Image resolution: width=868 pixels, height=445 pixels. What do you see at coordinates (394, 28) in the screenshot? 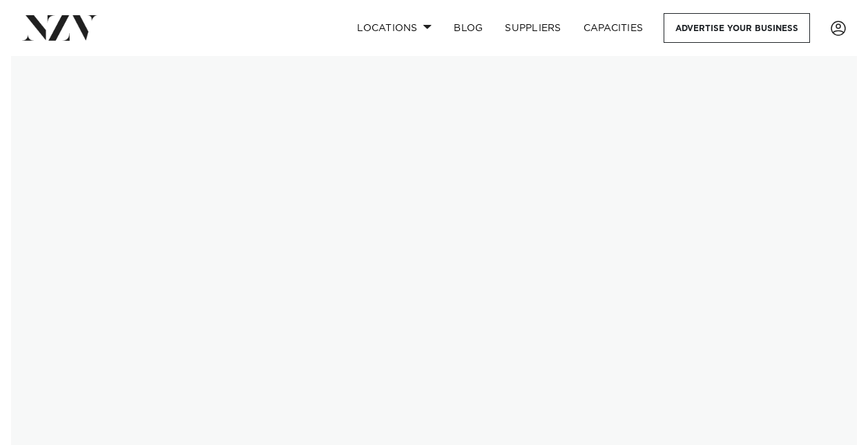
I see `a: Locations` at bounding box center [394, 28].